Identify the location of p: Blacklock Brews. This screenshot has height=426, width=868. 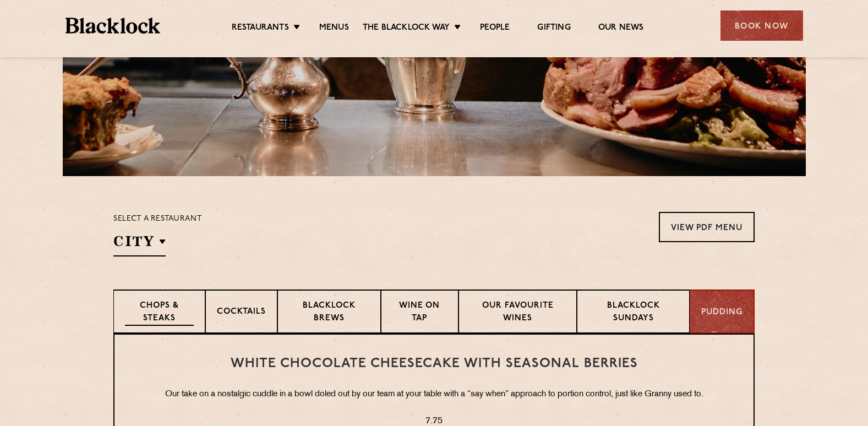
(329, 313).